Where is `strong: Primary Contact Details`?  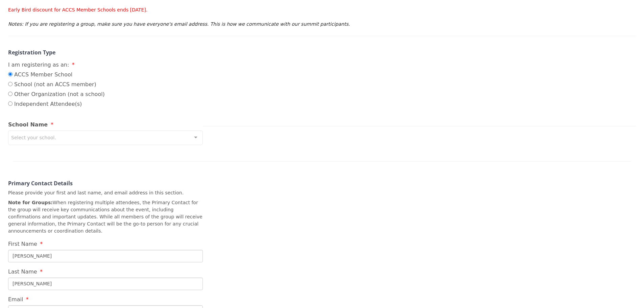 strong: Primary Contact Details is located at coordinates (40, 183).